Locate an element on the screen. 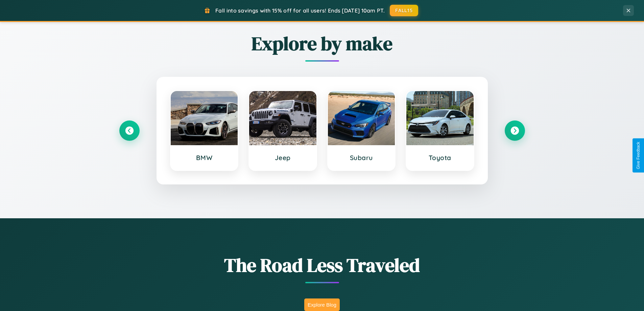 The height and width of the screenshot is (311, 644). h1: The Road Less Traveled is located at coordinates (322, 265).